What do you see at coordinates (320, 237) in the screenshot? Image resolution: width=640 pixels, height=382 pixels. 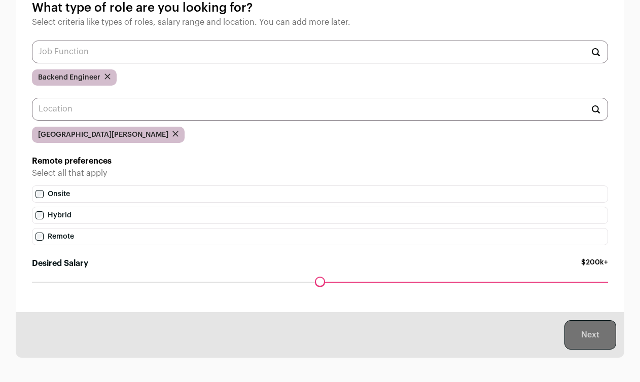 I see `label: Remote` at bounding box center [320, 237].